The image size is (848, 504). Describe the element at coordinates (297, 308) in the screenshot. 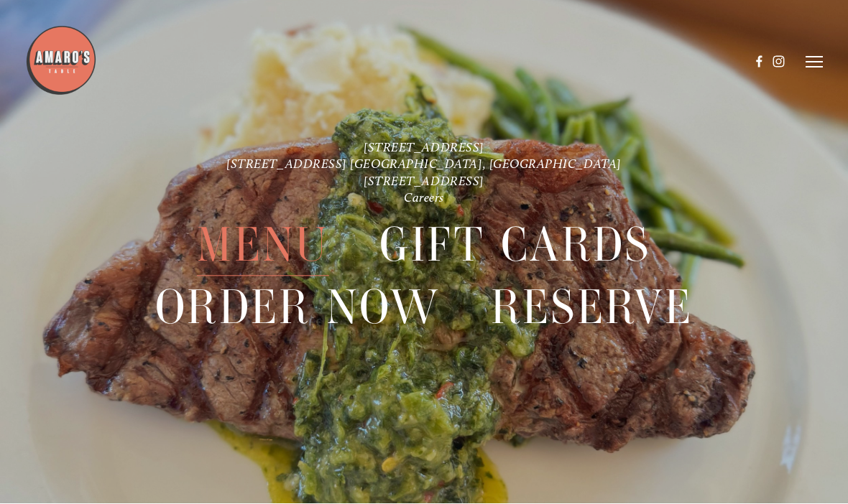

I see `span: Order Now` at that location.